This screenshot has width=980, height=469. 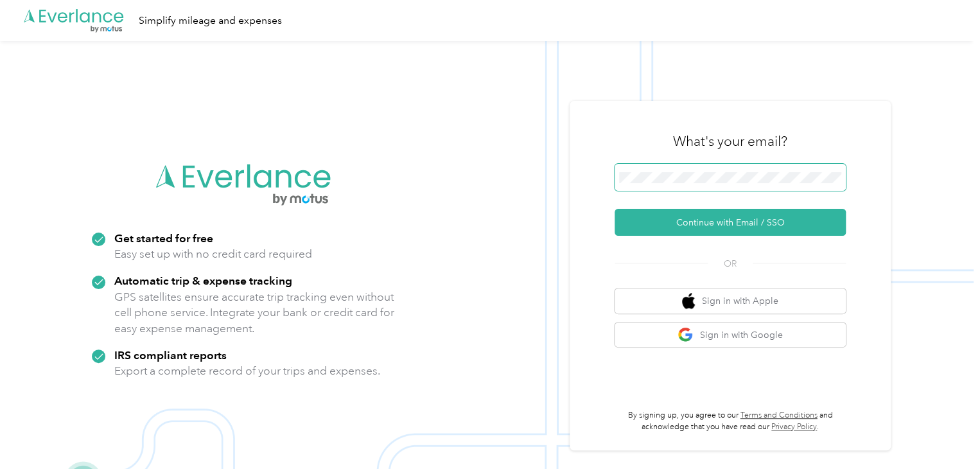 What do you see at coordinates (203, 280) in the screenshot?
I see `strong: Automatic trip & expense tracking` at bounding box center [203, 280].